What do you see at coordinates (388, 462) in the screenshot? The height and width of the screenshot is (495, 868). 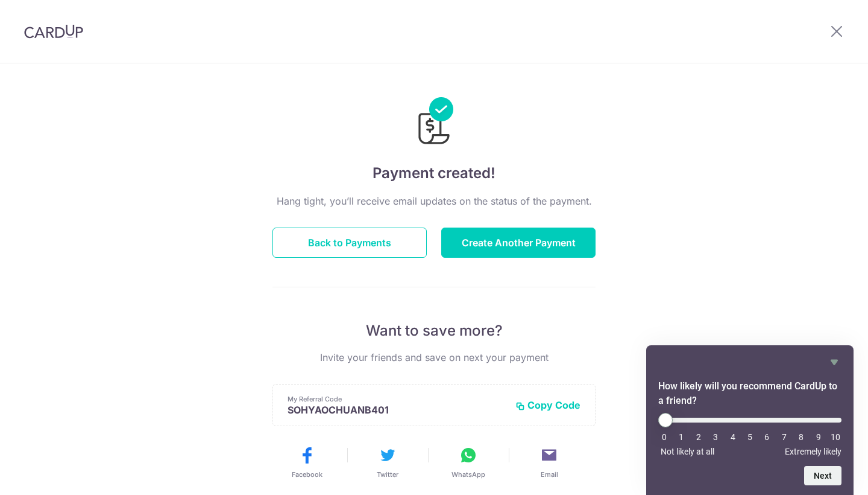 I see `button: Twitter` at bounding box center [388, 462].